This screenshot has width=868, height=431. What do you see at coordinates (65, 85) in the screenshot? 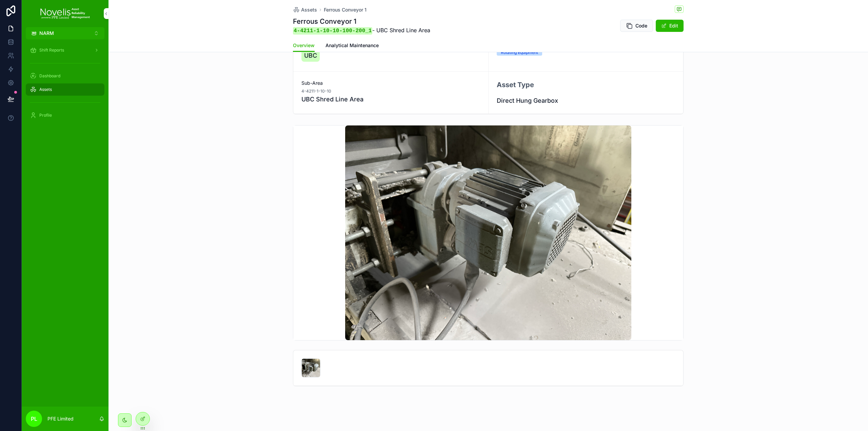
I see `div: scrollable content` at bounding box center [65, 85].